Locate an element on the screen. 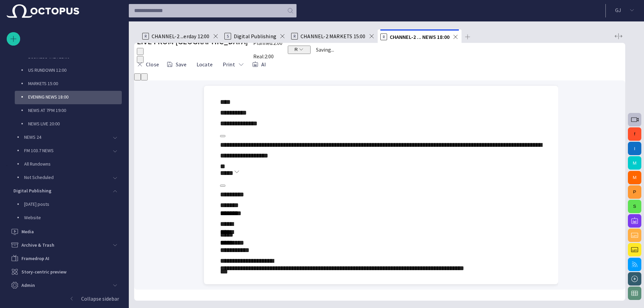 This screenshot has height=308, width=644. p: Framedrop AI is located at coordinates (35, 258).